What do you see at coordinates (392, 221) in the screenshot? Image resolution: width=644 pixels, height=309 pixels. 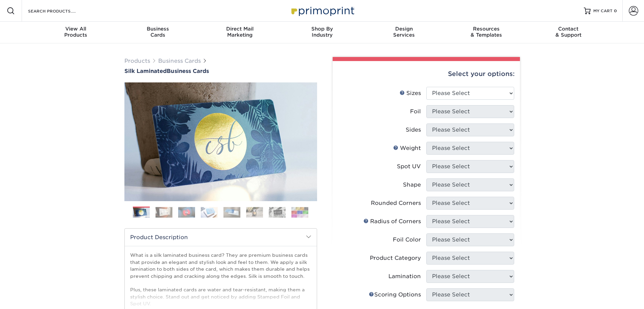 I see `div: Radius of Corners` at bounding box center [392, 221].